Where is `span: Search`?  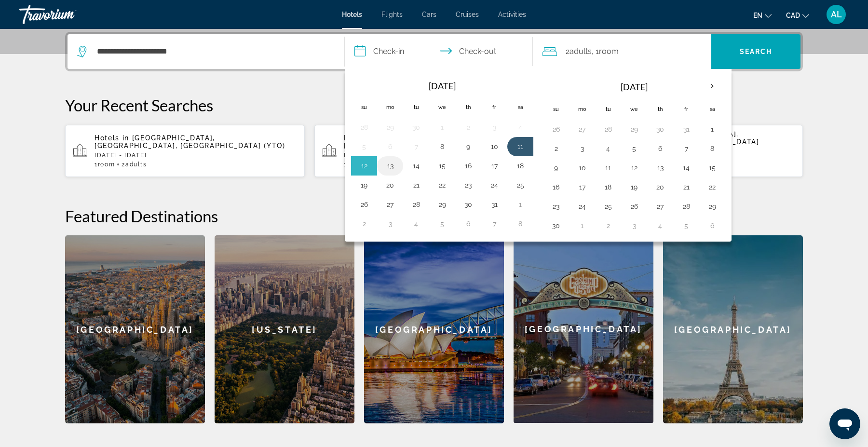
span: Search is located at coordinates (756, 51).